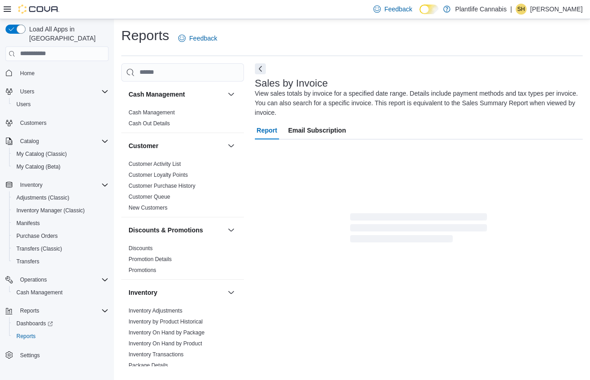 The image size is (590, 380). What do you see at coordinates (429, 9) in the screenshot?
I see `input: Dark Mode` at bounding box center [429, 9].